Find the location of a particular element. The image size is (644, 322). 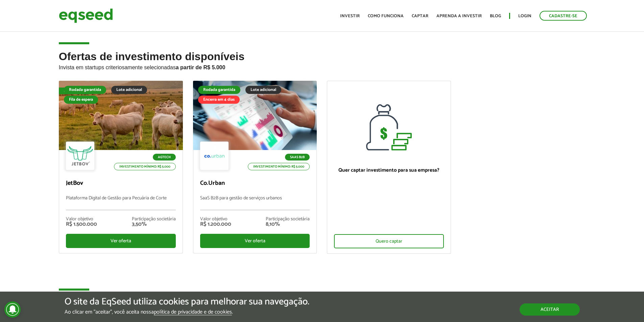

button: Aceitar is located at coordinates (550, 310).